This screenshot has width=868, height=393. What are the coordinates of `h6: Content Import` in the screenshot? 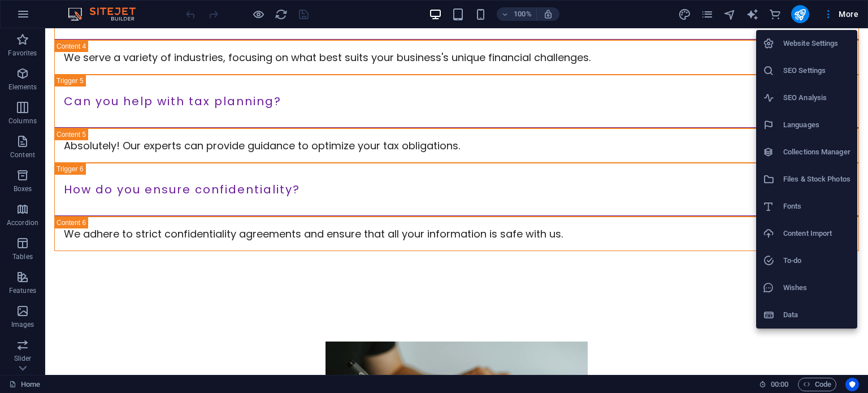 It's located at (817, 233).